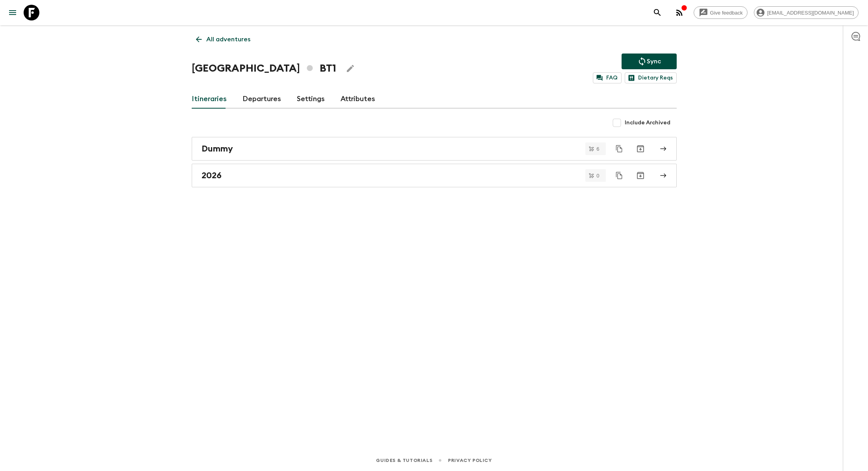 This screenshot has width=868, height=471. What do you see at coordinates (351, 69) in the screenshot?
I see `button: Edit Adventure Title` at bounding box center [351, 69].